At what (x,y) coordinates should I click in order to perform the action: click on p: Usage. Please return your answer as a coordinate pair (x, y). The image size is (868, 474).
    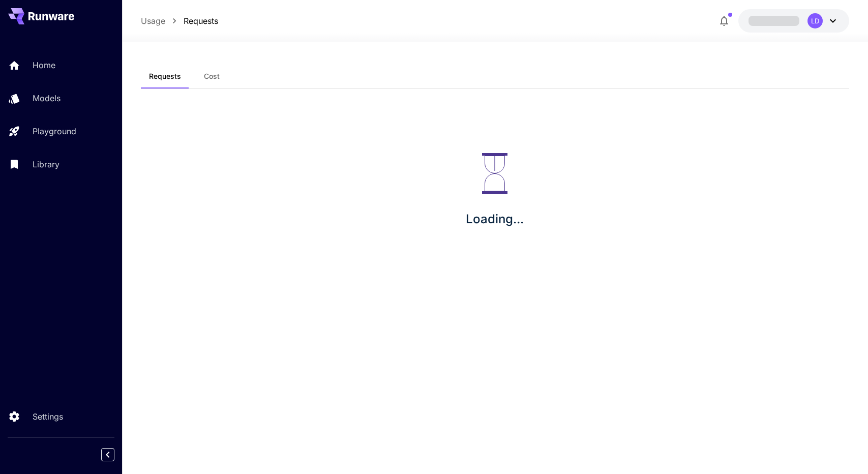
    Looking at the image, I should click on (153, 21).